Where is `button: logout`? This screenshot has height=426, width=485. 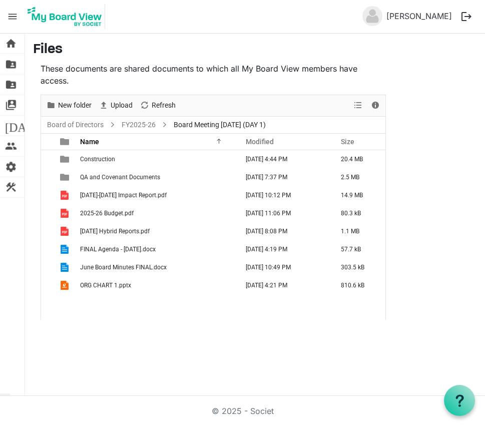
button: logout is located at coordinates (467, 17).